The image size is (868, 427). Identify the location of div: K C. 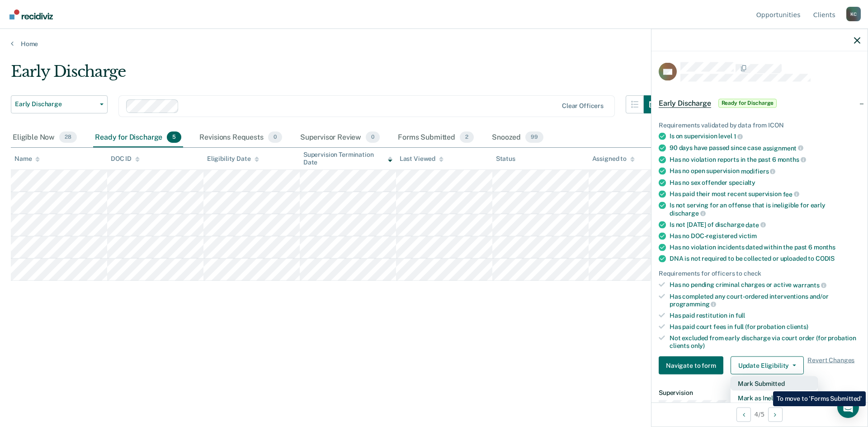
(854, 14).